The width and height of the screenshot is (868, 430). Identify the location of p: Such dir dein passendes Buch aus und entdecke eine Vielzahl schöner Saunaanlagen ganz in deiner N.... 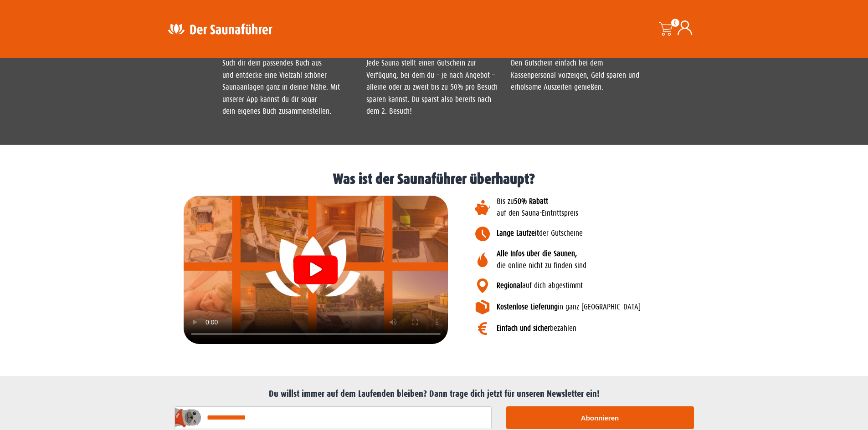
(290, 87).